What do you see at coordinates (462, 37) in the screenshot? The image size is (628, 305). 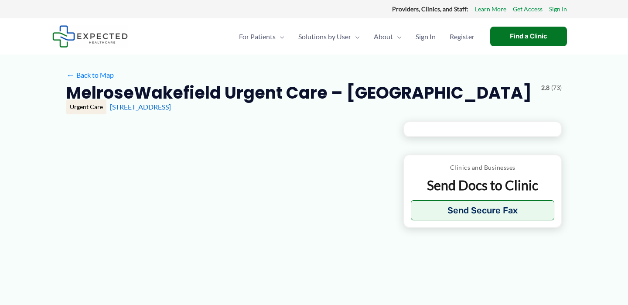 I see `span: Register` at bounding box center [462, 37].